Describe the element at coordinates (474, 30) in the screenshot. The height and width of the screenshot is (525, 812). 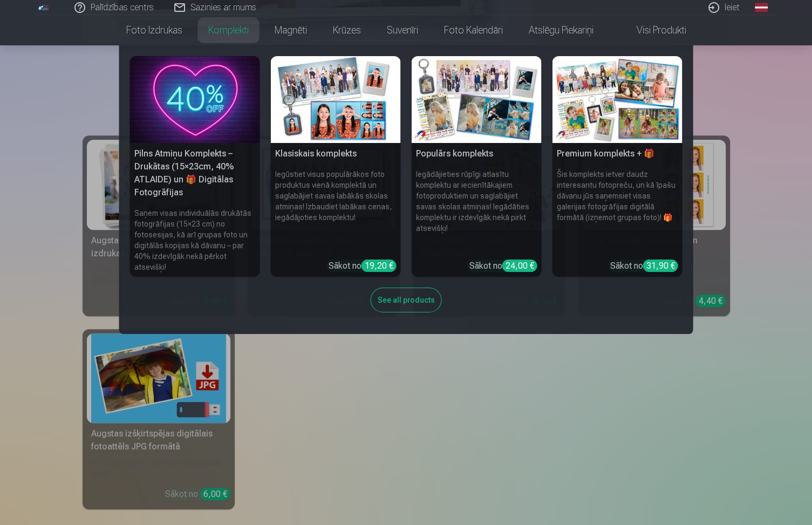
I see `a: Foto kalendāri` at that location.